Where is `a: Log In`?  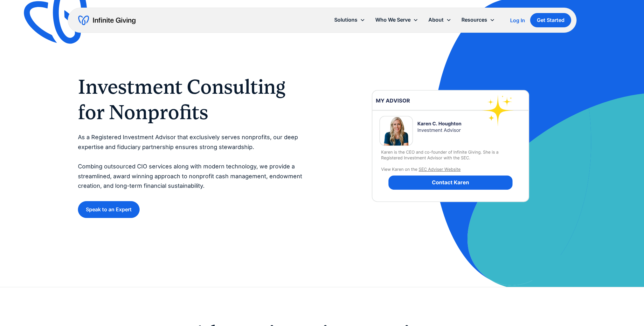 a: Log In is located at coordinates (517, 20).